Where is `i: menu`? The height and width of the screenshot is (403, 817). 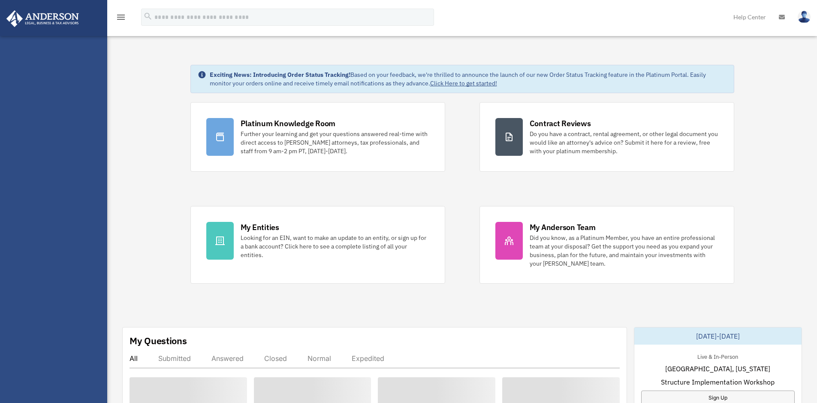
i: menu is located at coordinates (121, 17).